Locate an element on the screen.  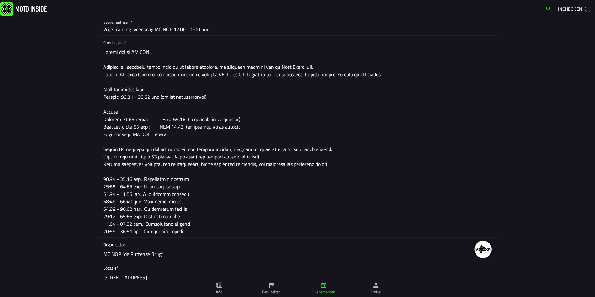
a: Incheckenqr scanner is located at coordinates (575, 9).